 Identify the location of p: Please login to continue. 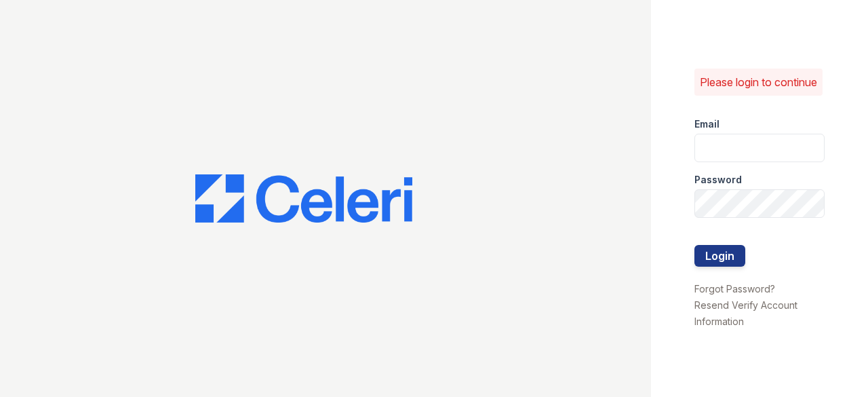
(758, 82).